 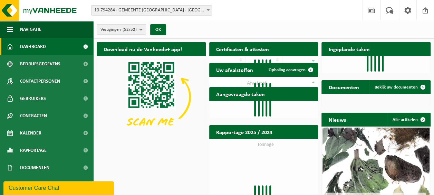 I want to click on h2: Uw afvalstoffen, so click(x=235, y=69).